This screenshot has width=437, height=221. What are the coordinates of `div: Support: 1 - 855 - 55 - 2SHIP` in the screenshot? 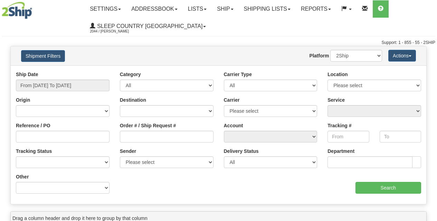 It's located at (218, 43).